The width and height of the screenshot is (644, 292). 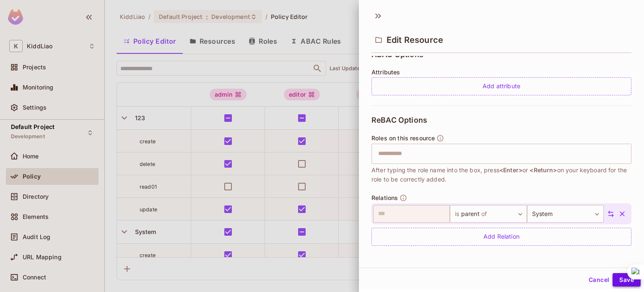 What do you see at coordinates (502, 237) in the screenshot?
I see `div: Add Relation` at bounding box center [502, 237].